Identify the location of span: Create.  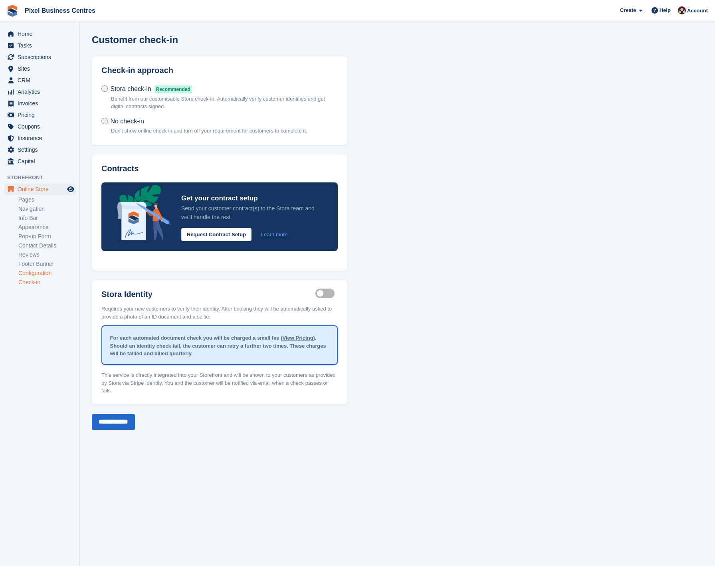
(628, 10).